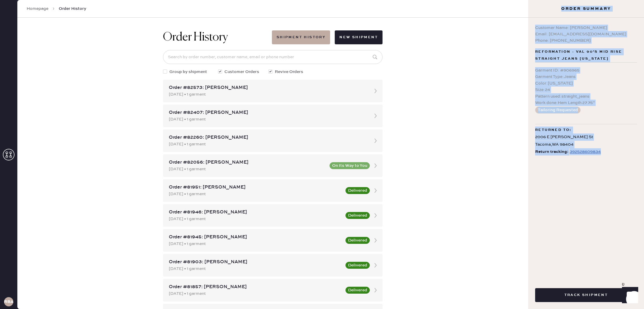 Image resolution: width=644 pixels, height=309 pixels. Describe the element at coordinates (301, 38) in the screenshot. I see `button: Shipment History` at that location.